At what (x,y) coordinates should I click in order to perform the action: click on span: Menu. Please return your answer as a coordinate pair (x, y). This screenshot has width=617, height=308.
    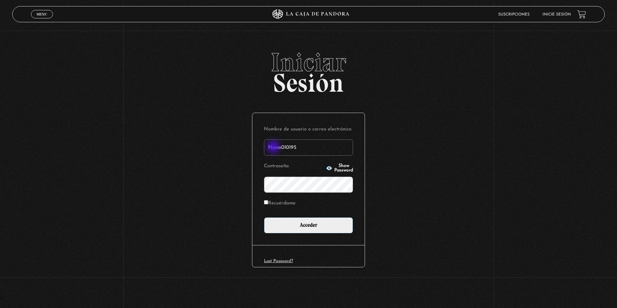
    Looking at the image, I should click on (42, 14).